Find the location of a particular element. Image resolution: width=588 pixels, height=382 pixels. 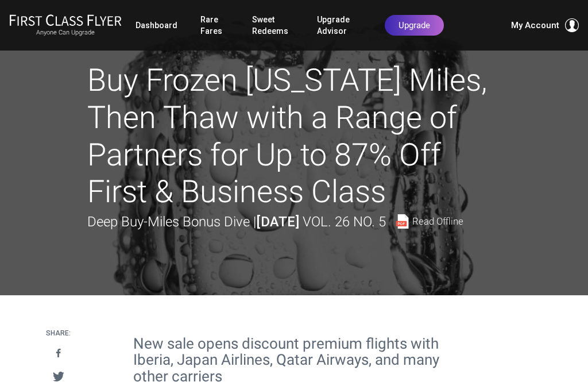

h4: Share: is located at coordinates (58, 333).